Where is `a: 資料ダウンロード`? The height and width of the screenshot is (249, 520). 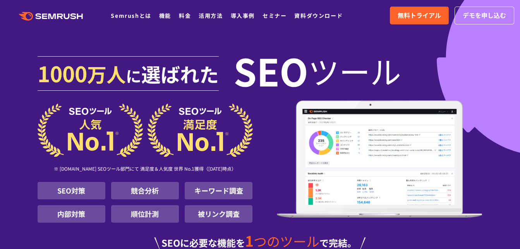 a: 資料ダウンロード is located at coordinates (318, 15).